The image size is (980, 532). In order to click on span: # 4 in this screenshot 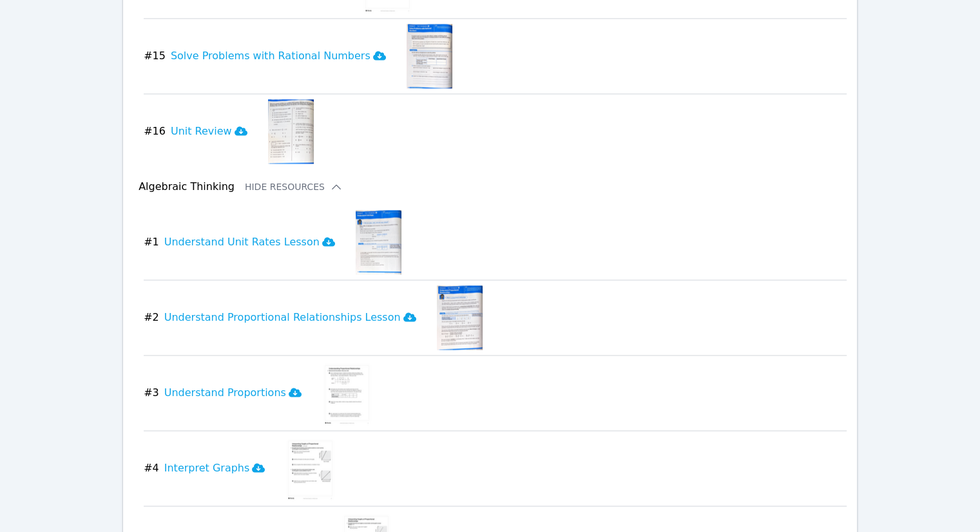, I will do `click(151, 468)`.